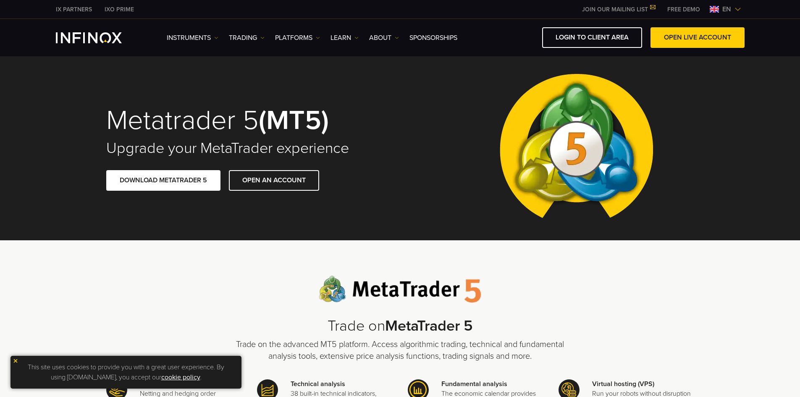 Image resolution: width=800 pixels, height=397 pixels. I want to click on a: LOGIN TO CLIENT AREA, so click(592, 37).